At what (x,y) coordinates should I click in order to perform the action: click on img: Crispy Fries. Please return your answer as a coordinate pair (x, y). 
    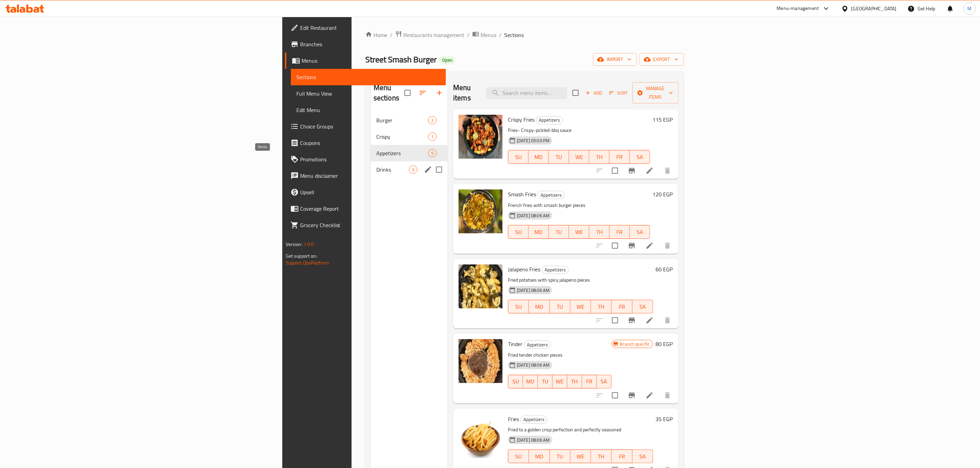
    Looking at the image, I should click on (480, 137).